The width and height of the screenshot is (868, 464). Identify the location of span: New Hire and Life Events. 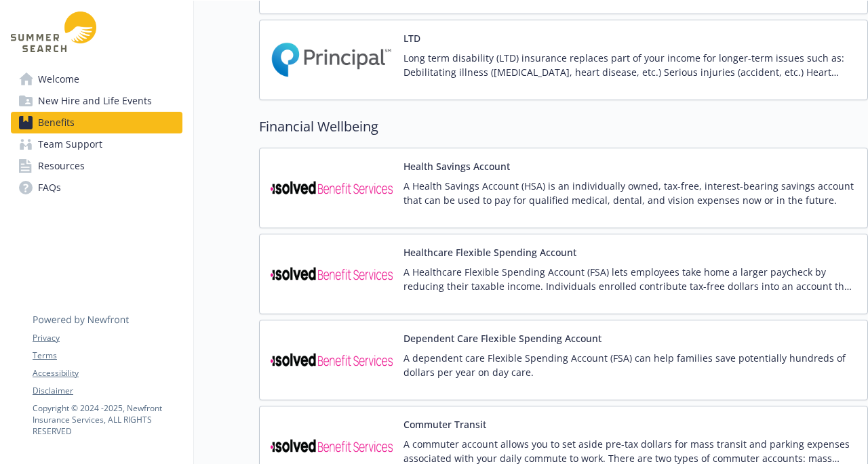
(95, 101).